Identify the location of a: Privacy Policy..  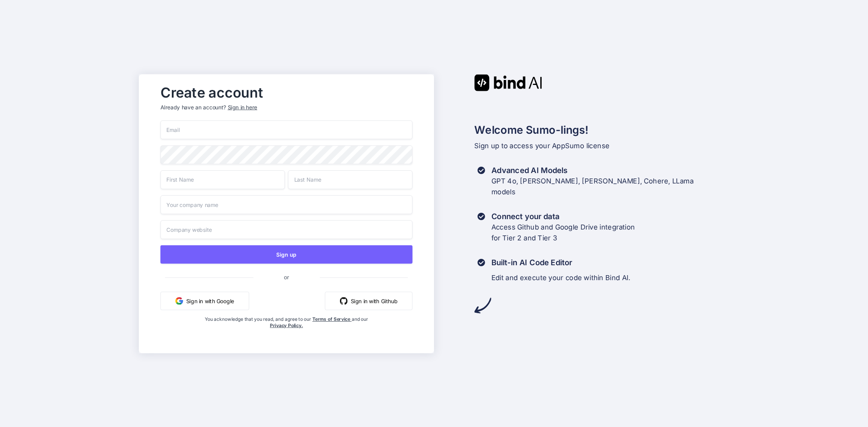
(286, 325).